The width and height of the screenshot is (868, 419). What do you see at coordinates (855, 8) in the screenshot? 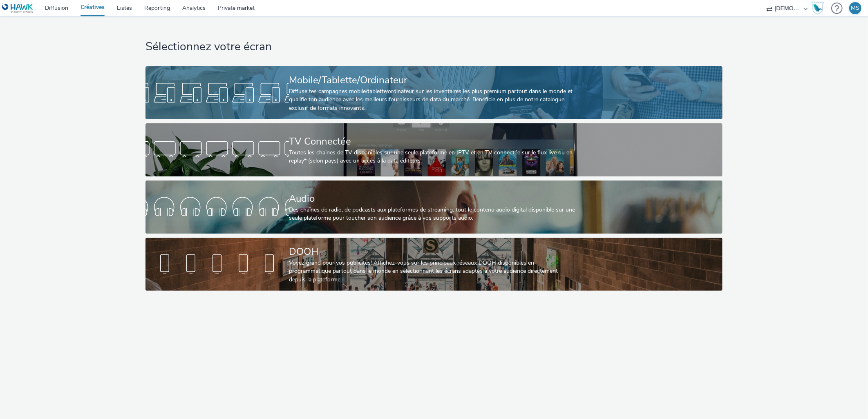
I see `div: MS` at bounding box center [855, 8].